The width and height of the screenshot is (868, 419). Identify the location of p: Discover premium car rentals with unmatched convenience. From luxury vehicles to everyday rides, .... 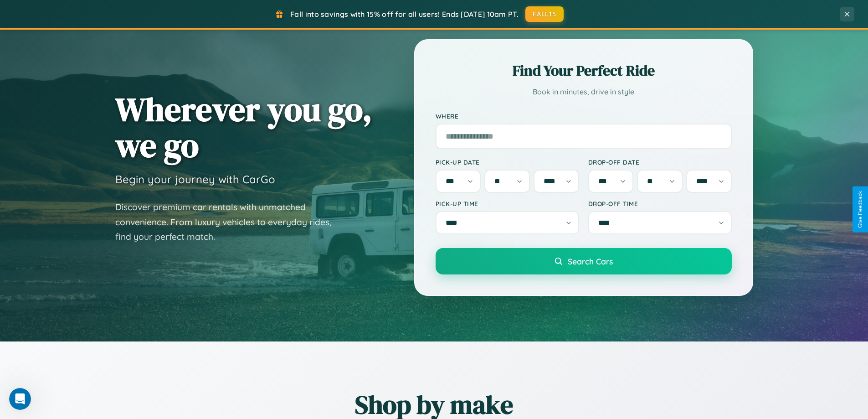
(229, 222).